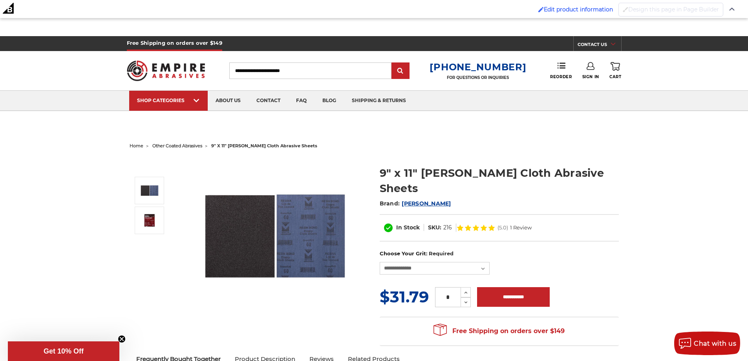 This screenshot has width=748, height=361. I want to click on a: home, so click(136, 146).